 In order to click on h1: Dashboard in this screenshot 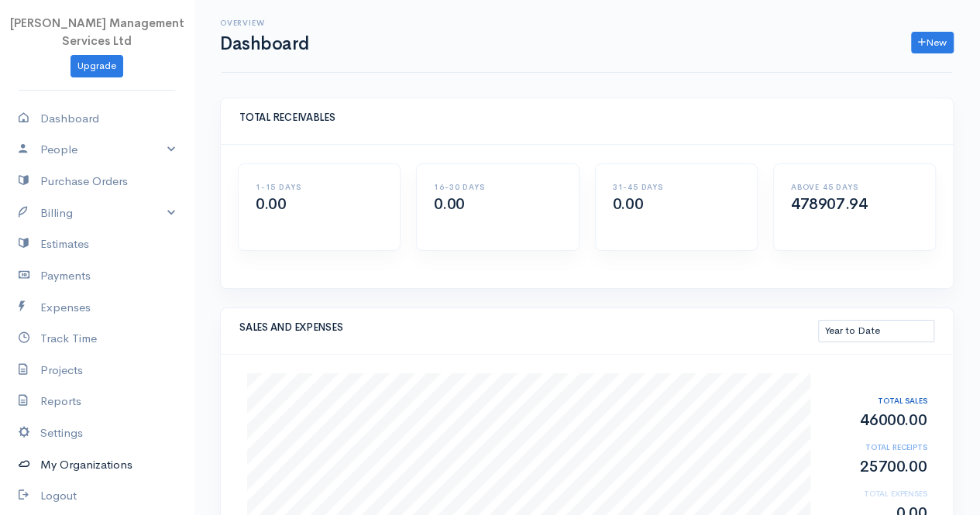, I will do `click(264, 43)`.